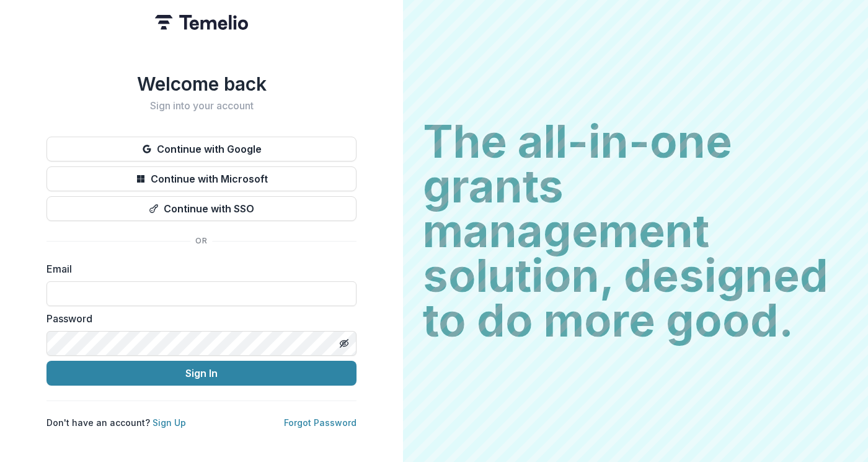 The image size is (868, 462). Describe the element at coordinates (202, 22) in the screenshot. I see `img: Temelio` at that location.